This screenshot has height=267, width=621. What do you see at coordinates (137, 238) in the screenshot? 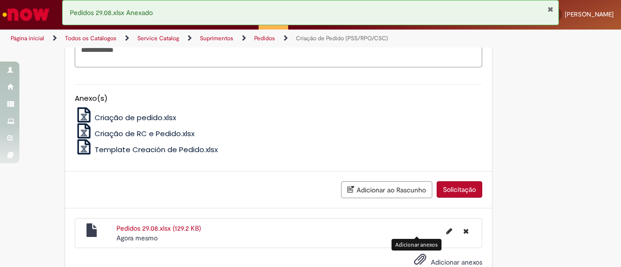
I see `time: 29/08/2025 18:33:30` at bounding box center [137, 238].